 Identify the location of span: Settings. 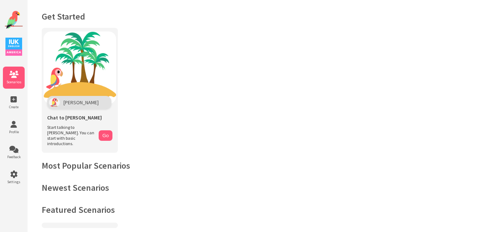
(14, 182).